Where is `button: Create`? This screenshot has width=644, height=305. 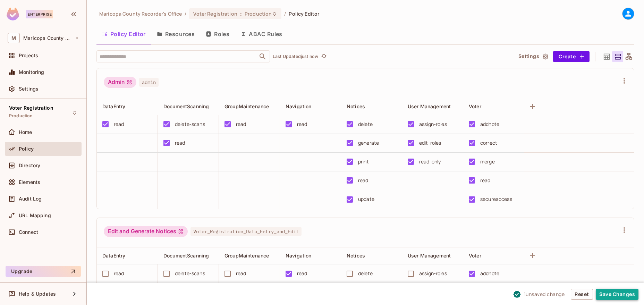
button: Create is located at coordinates (571, 56).